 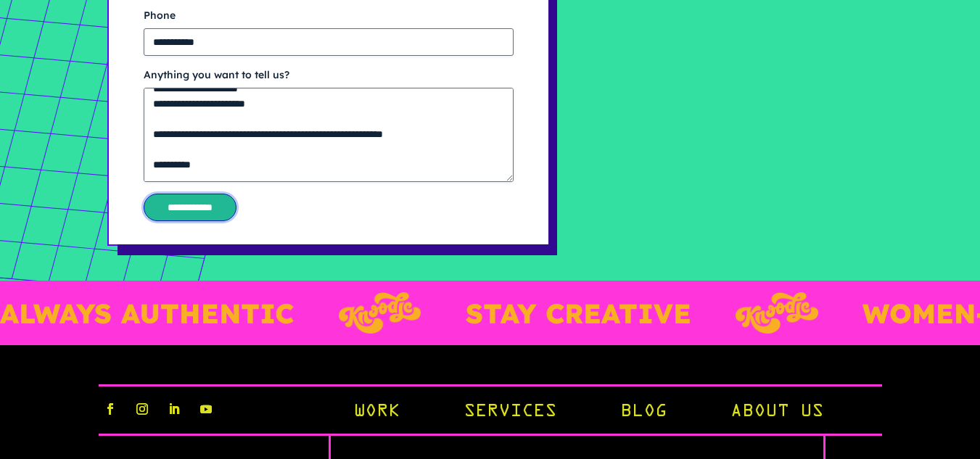 I want to click on label: Phone, so click(x=329, y=15).